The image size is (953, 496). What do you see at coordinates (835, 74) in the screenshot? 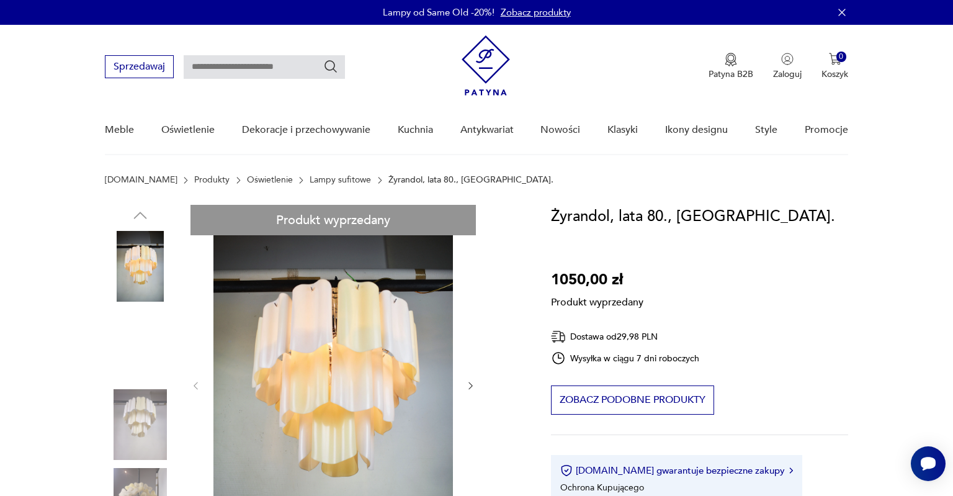
I see `p: Koszyk` at bounding box center [835, 74].